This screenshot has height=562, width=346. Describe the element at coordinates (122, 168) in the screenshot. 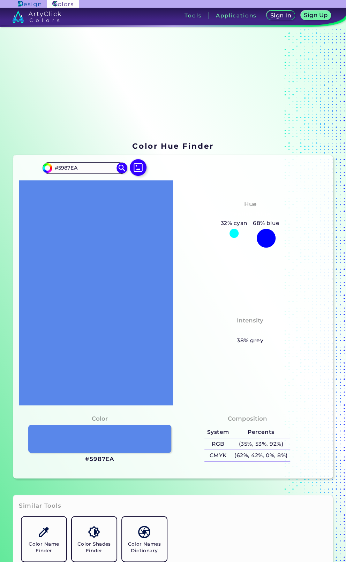

I see `img: icon search` at that location.